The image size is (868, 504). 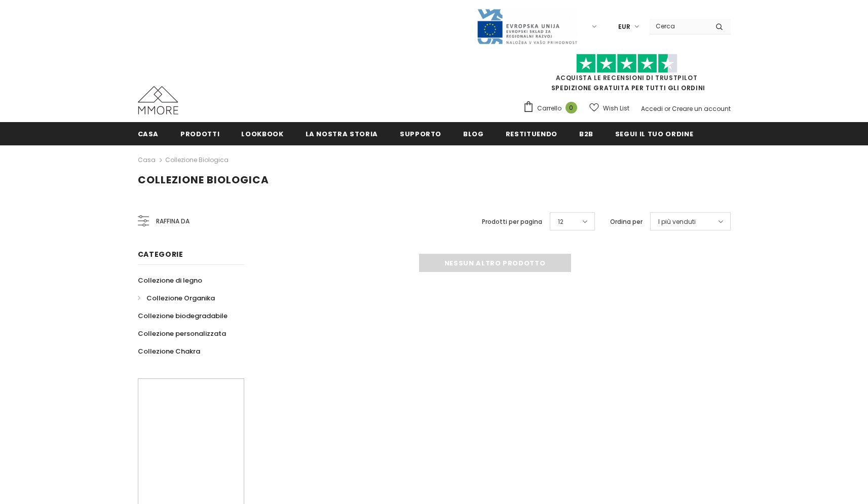 What do you see at coordinates (512, 222) in the screenshot?
I see `label: Prodotti per pagina` at bounding box center [512, 222].